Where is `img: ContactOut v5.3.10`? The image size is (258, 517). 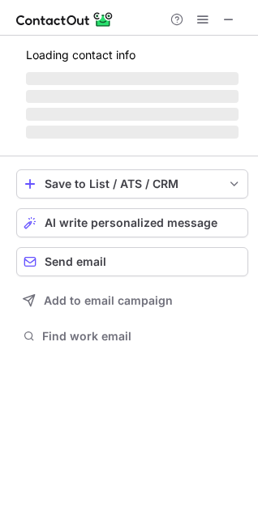
img: ContactOut v5.3.10 is located at coordinates (65, 19).